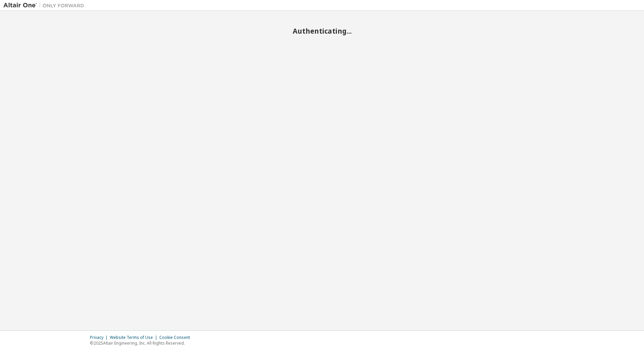 This screenshot has height=350, width=644. Describe the element at coordinates (176, 338) in the screenshot. I see `div: Cookie Consent` at that location.